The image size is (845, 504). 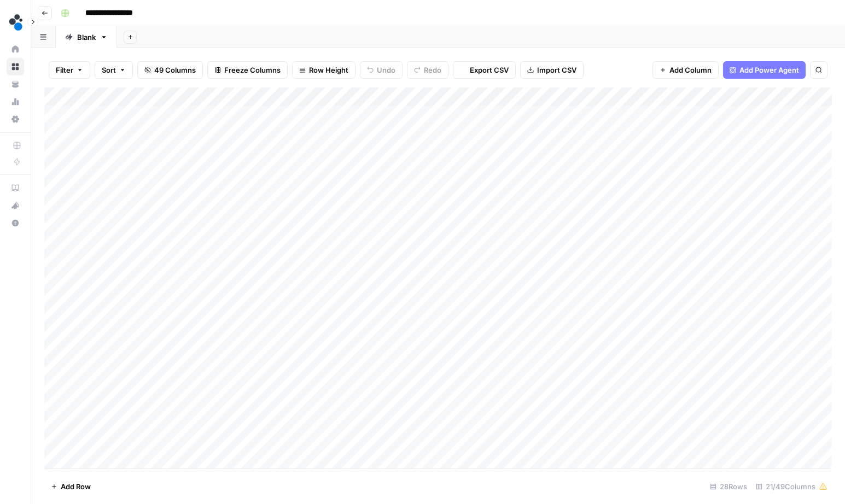 What do you see at coordinates (15, 22) in the screenshot?
I see `button: Workspace: spot.ai` at bounding box center [15, 22].